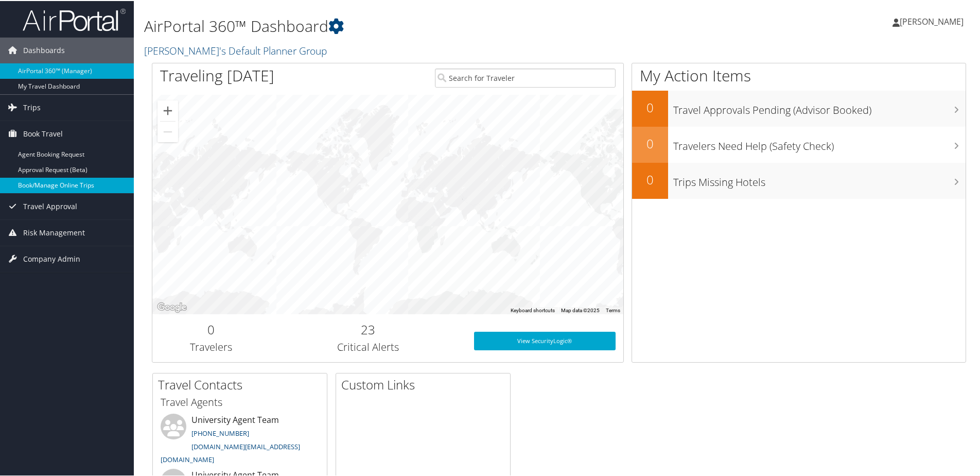 The image size is (980, 476). I want to click on h3: Travel Approvals Pending (Advisor Booked), so click(819, 106).